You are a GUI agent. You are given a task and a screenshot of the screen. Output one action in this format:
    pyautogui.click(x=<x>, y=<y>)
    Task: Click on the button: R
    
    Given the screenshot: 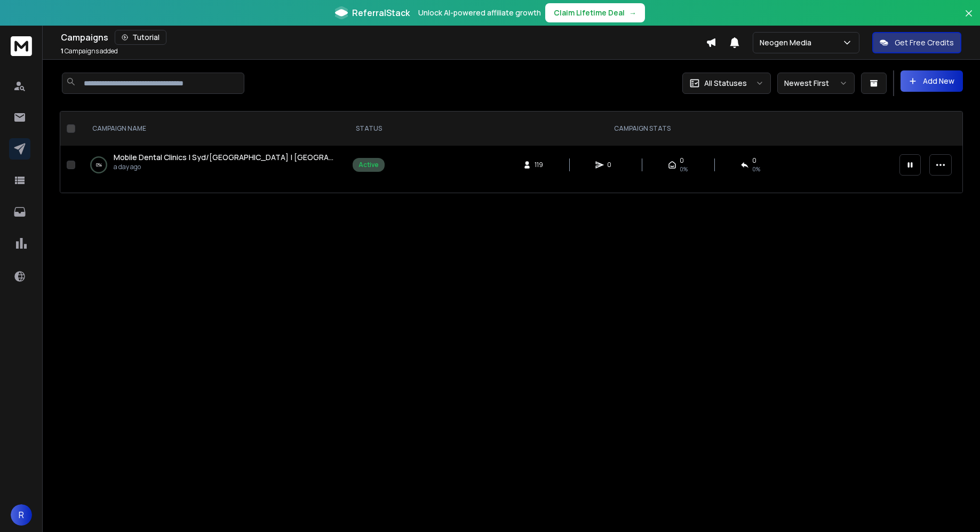 What is the action you would take?
    pyautogui.click(x=21, y=515)
    